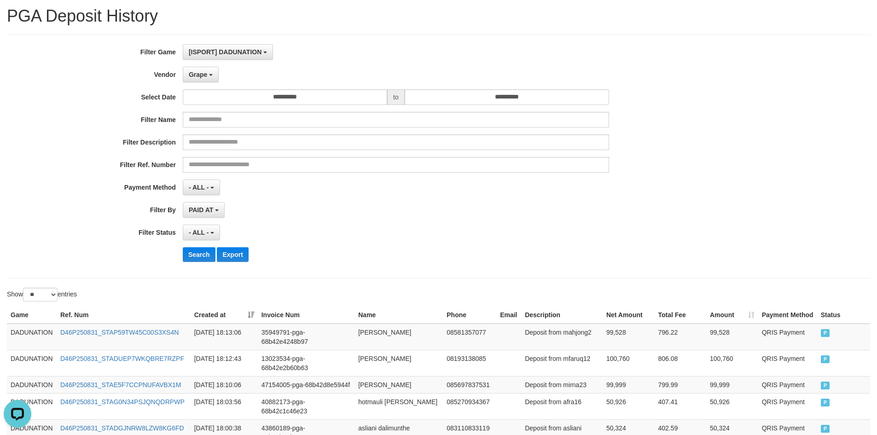  Describe the element at coordinates (40, 295) in the screenshot. I see `select: Showentries` at that location.